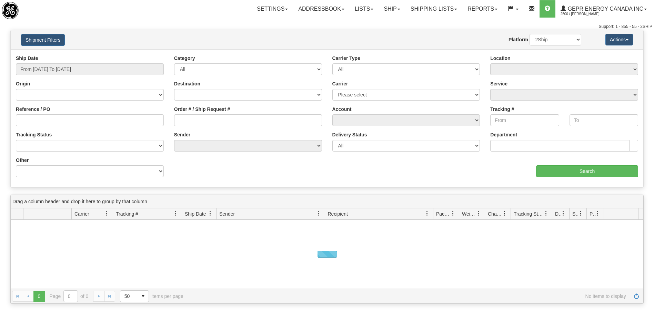 This screenshot has height=321, width=654. Describe the element at coordinates (319, 214) in the screenshot. I see `a: Sender filter column settings` at that location.